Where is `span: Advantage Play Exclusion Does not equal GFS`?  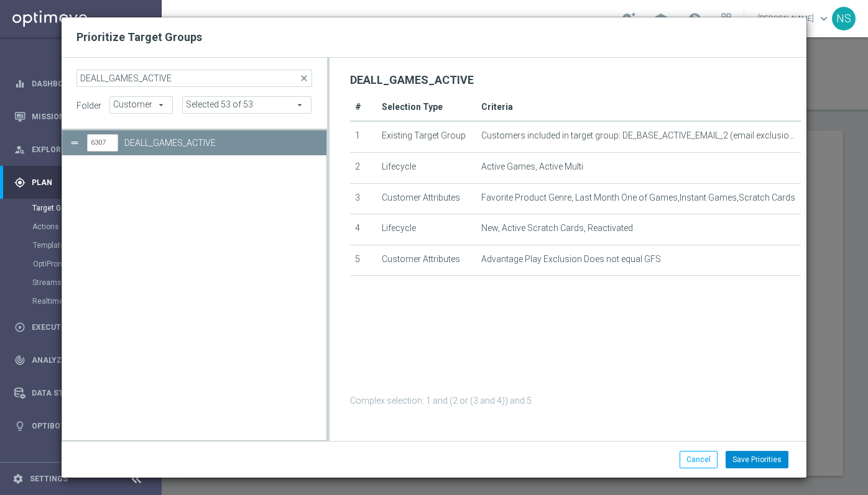 span: Advantage Play Exclusion Does not equal GFS is located at coordinates (571, 259).